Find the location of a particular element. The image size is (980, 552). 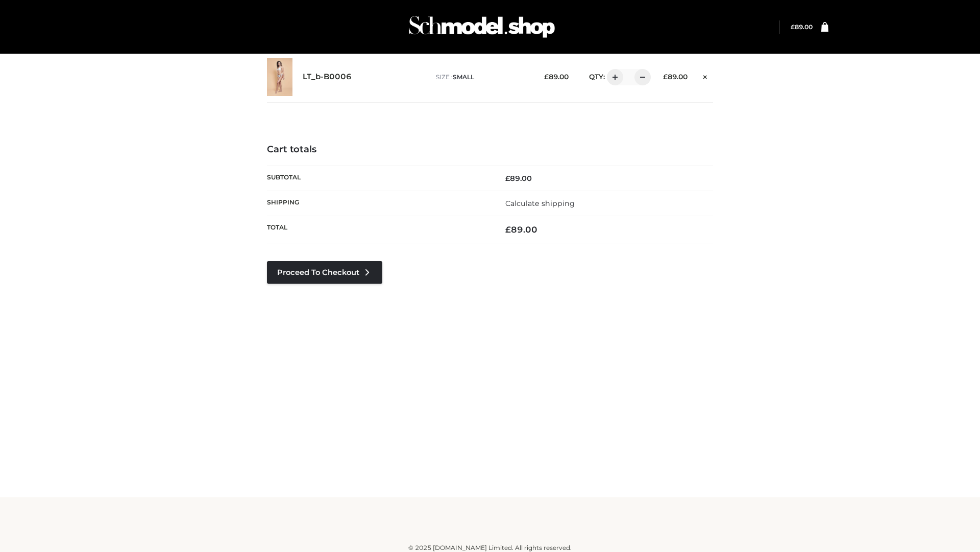

p: size : is located at coordinates (482, 77).